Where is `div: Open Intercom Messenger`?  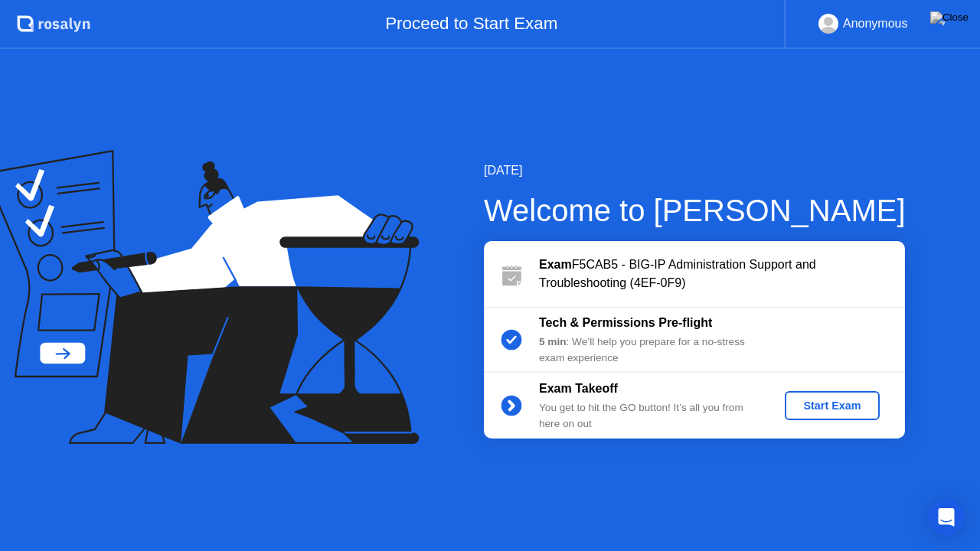
div: Open Intercom Messenger is located at coordinates (946, 517).